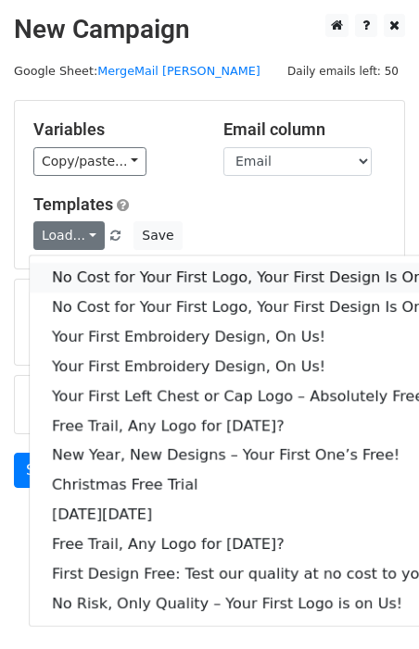  Describe the element at coordinates (73, 204) in the screenshot. I see `a: Templates` at that location.